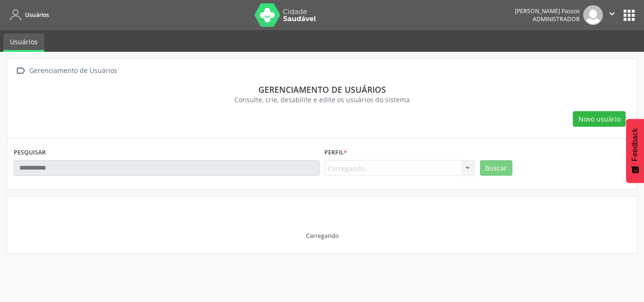 This screenshot has width=644, height=302. Describe the element at coordinates (556, 19) in the screenshot. I see `span: Administrador` at that location.